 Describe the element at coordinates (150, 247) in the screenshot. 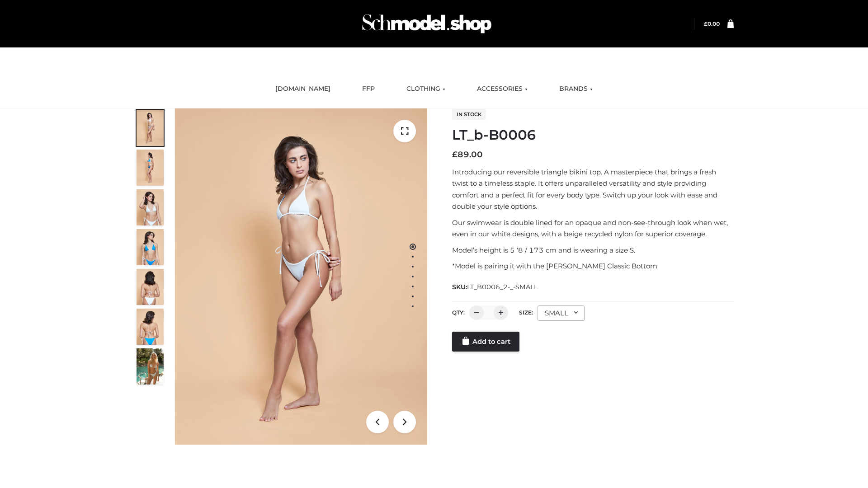

I see `img: ArielClassicBikiniTop_CloudNine_AzureSky_OW114ECO_4-scaled.jpg` at that location.